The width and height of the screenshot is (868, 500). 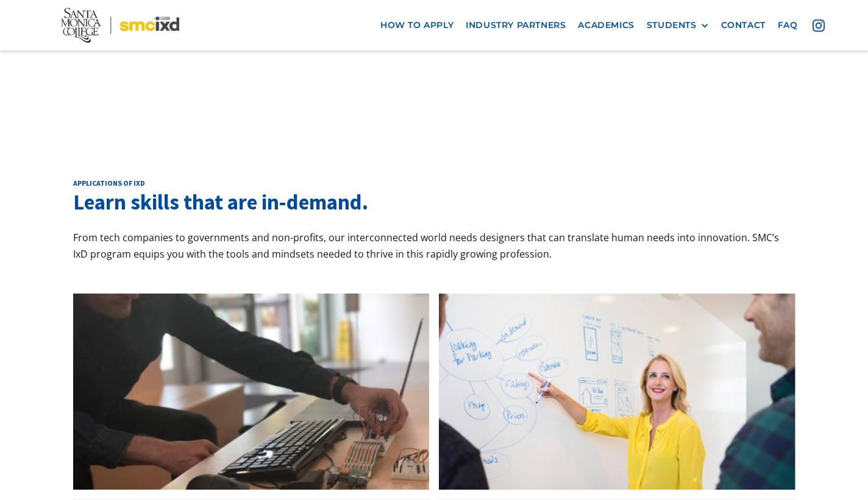 What do you see at coordinates (743, 25) in the screenshot?
I see `a: contact` at bounding box center [743, 25].